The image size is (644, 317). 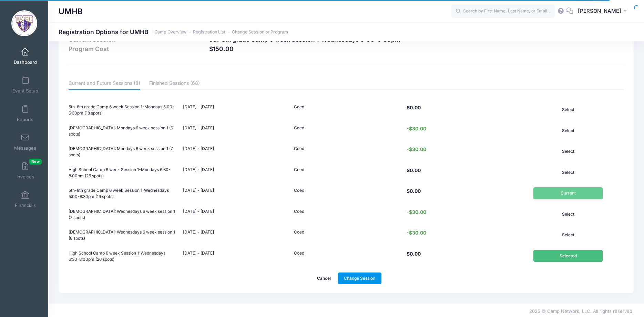 I want to click on span: 2025 © Camp Network, LLC. All rights reserved., so click(x=581, y=311).